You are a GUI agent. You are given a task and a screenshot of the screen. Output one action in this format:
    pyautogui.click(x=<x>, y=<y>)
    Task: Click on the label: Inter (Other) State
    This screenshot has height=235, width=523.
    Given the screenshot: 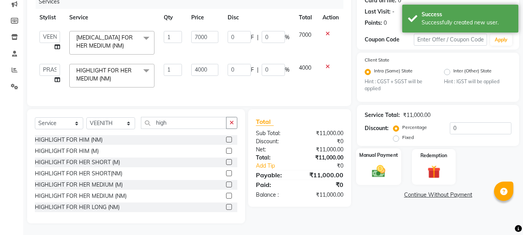 What is the action you would take?
    pyautogui.click(x=472, y=72)
    